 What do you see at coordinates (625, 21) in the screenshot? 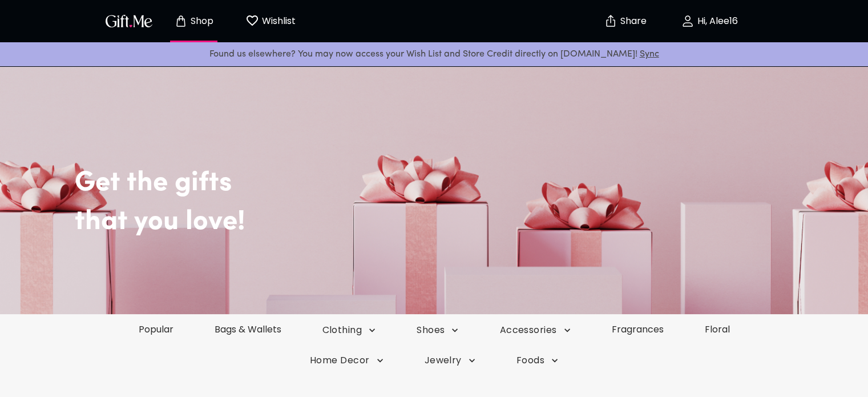
I see `button: Share` at bounding box center [625, 21].